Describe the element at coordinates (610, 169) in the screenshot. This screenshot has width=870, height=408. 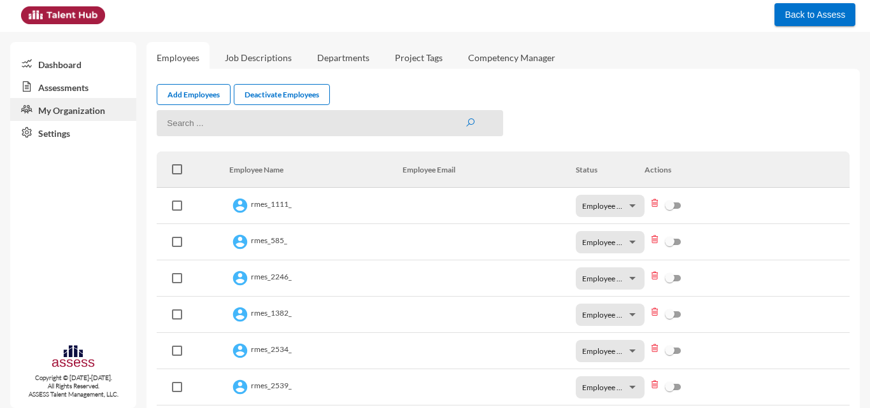
I see `th: Status` at that location.